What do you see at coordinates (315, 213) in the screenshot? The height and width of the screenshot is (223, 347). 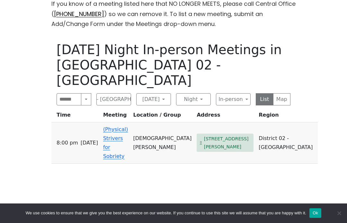 I see `button: Ok` at bounding box center [315, 213].